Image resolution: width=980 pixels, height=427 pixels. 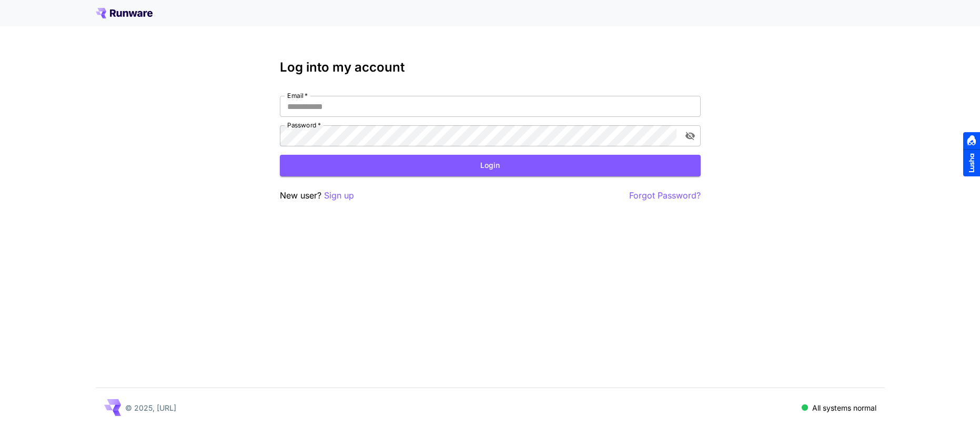 I want to click on button: Login, so click(x=490, y=165).